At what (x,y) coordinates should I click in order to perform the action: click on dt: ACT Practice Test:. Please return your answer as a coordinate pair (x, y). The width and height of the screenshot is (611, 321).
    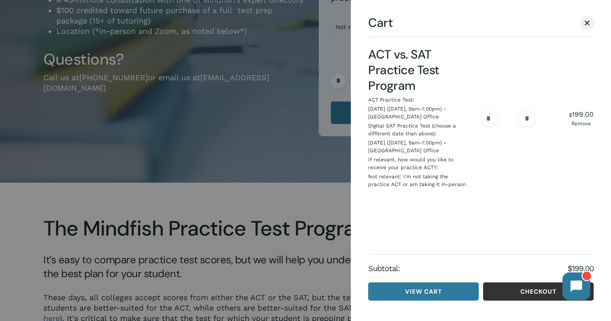
    Looking at the image, I should click on (391, 100).